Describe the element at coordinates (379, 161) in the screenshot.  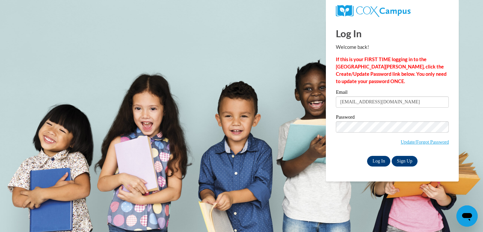
I see `input: Log In` at that location.